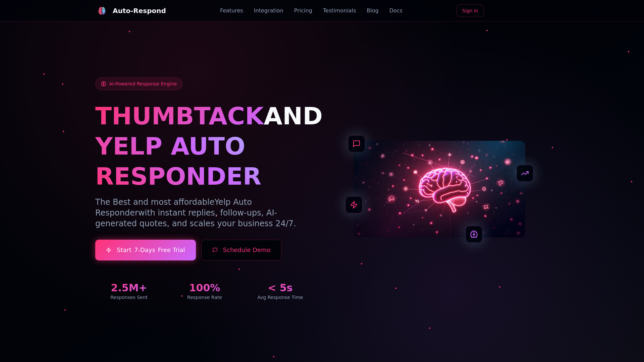 Image resolution: width=644 pixels, height=362 pixels. I want to click on h1: YELP AUTO RESPONDER, so click(205, 161).